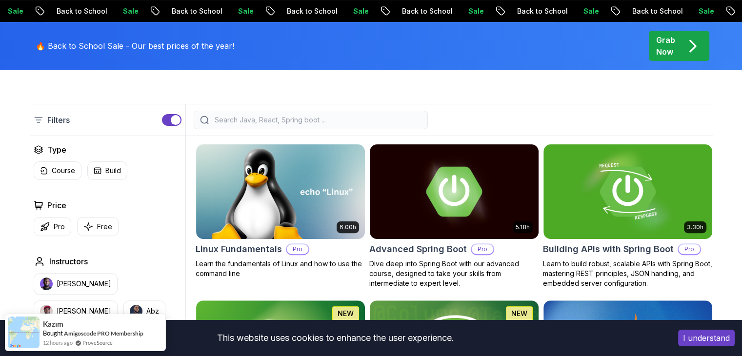  I want to click on a: Advanced Spring Boot card5.18hAdvanced Spring BootProDive deep into Spring Boot with our advanced..., so click(454, 216).